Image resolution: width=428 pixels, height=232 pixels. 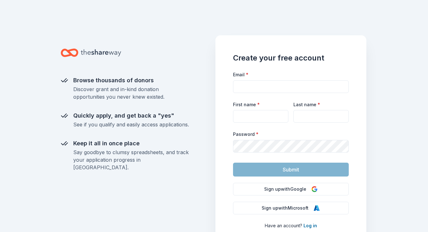 I want to click on button: Sign upwithGoogle, so click(x=291, y=189).